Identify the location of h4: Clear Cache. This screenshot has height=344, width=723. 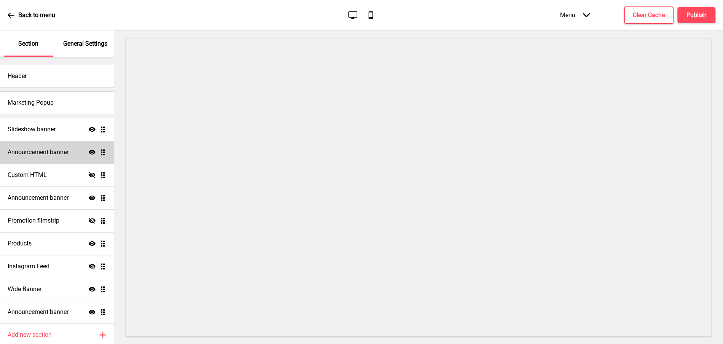
(648, 15).